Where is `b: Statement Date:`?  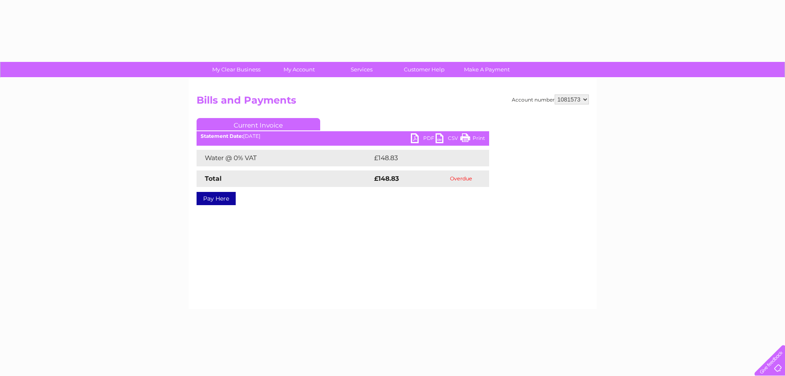 b: Statement Date: is located at coordinates (222, 136).